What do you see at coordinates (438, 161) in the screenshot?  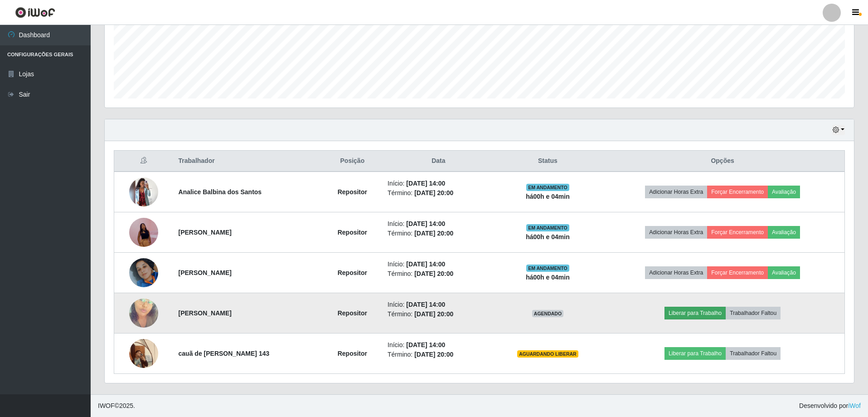 I see `th: Data` at bounding box center [438, 161].